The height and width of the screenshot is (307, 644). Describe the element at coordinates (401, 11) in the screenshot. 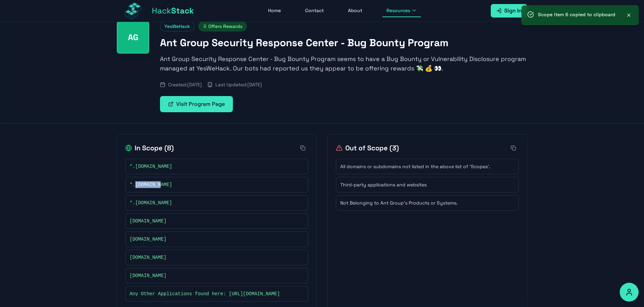

I see `button: Resources` at that location.